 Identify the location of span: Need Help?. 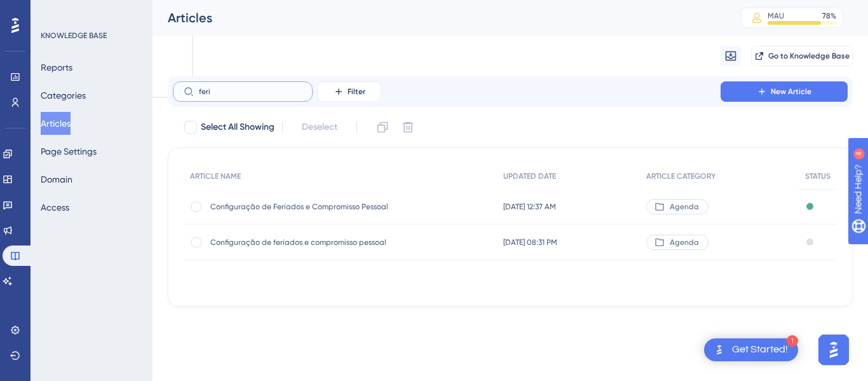
(55, 11).